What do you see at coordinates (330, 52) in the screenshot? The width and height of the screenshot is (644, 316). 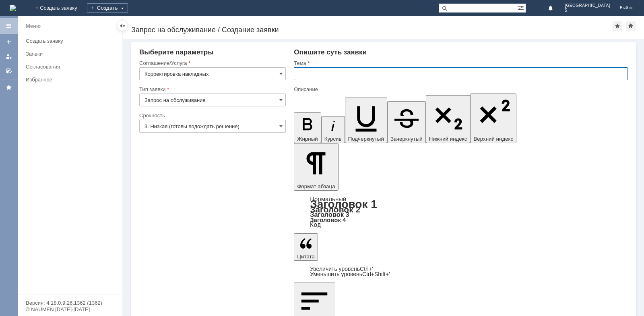 I see `span: Опишите суть заявки` at bounding box center [330, 52].